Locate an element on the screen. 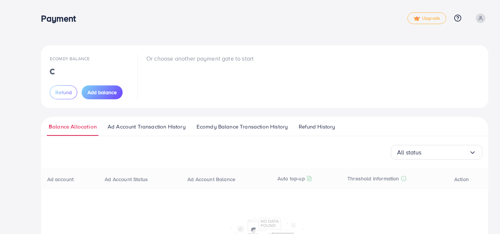 This screenshot has height=234, width=500. button: Refund is located at coordinates (63, 93).